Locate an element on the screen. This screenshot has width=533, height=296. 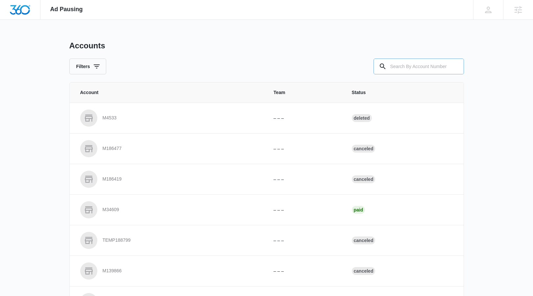
a: M4533 is located at coordinates (169, 118).